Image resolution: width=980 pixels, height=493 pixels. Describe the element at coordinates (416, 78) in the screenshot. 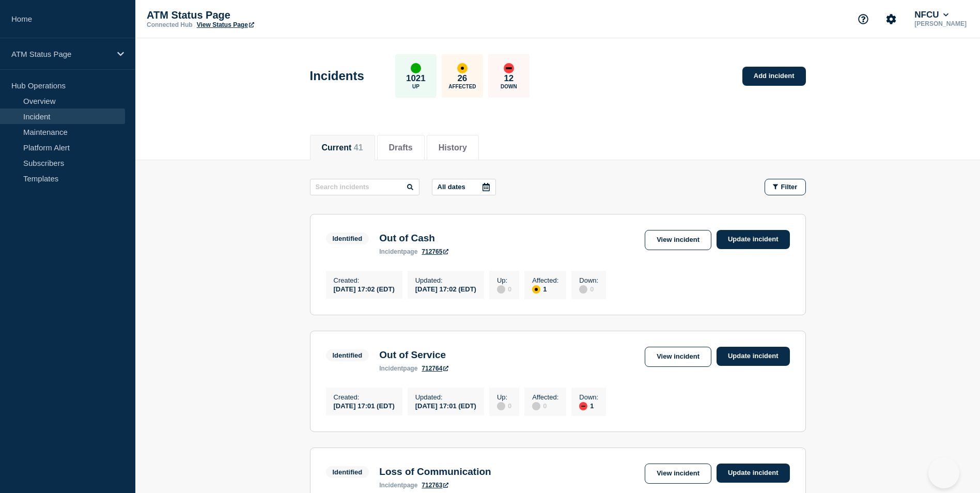

I see `p: 1021` at that location.